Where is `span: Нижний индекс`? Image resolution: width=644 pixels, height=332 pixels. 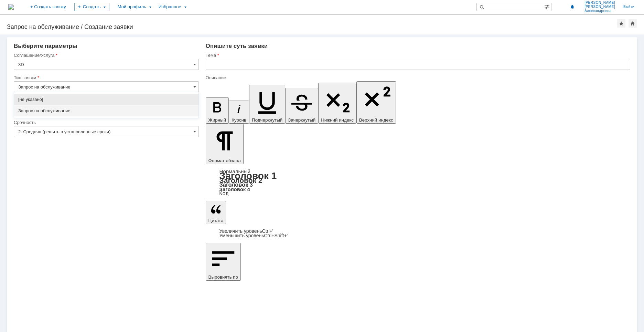 span: Нижний индекс is located at coordinates (337, 120).